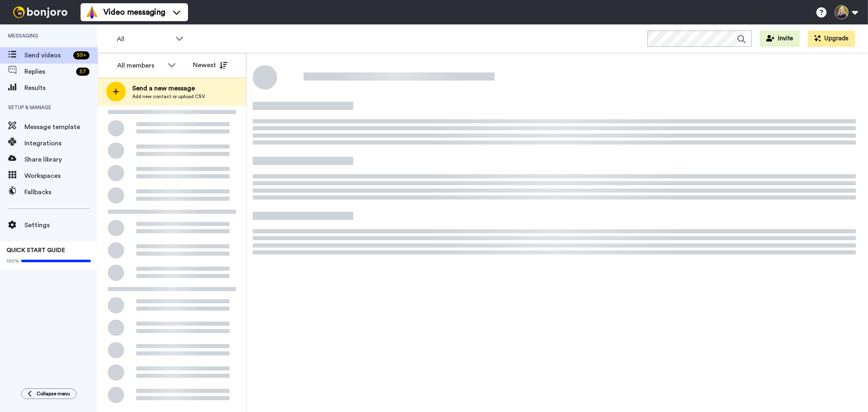 The height and width of the screenshot is (412, 868). I want to click on span: Fallbacks, so click(61, 192).